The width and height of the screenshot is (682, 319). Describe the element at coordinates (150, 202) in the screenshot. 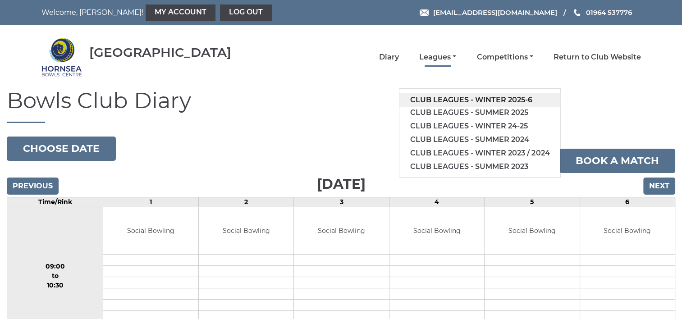

I see `td: 1` at that location.